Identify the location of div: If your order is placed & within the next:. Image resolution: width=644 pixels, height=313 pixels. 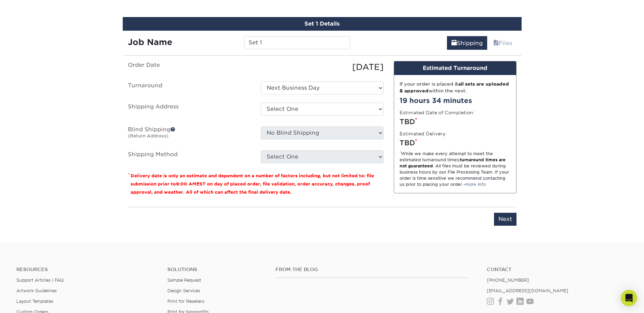
(455, 87).